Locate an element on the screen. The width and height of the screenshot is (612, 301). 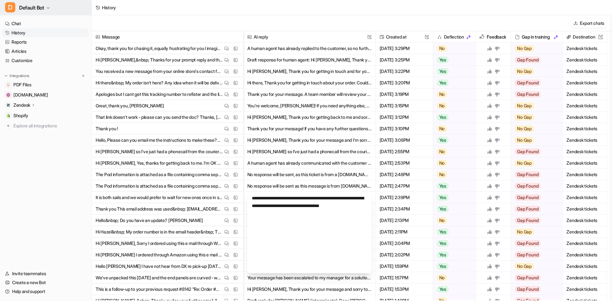
span: Created at is located at coordinates (404, 37).